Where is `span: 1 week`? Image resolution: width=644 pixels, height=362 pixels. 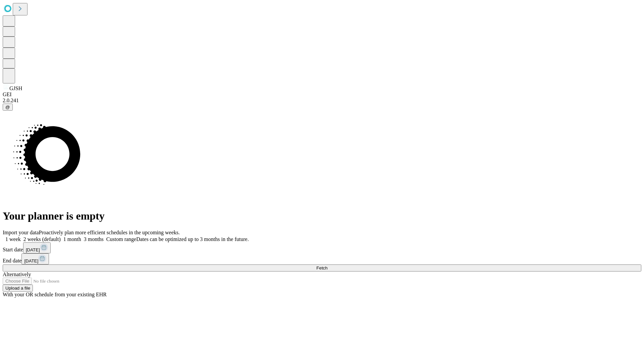 span: 1 week is located at coordinates (13, 239).